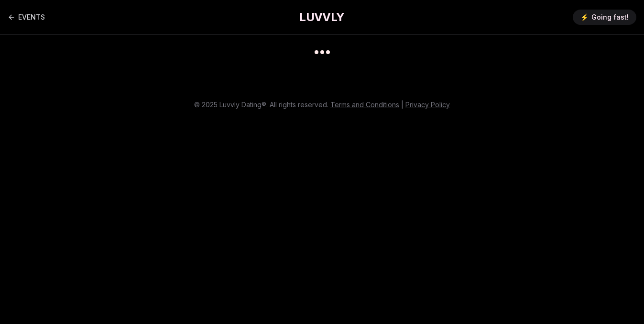 This screenshot has width=644, height=324. Describe the element at coordinates (365, 104) in the screenshot. I see `a: Terms and Conditions` at that location.